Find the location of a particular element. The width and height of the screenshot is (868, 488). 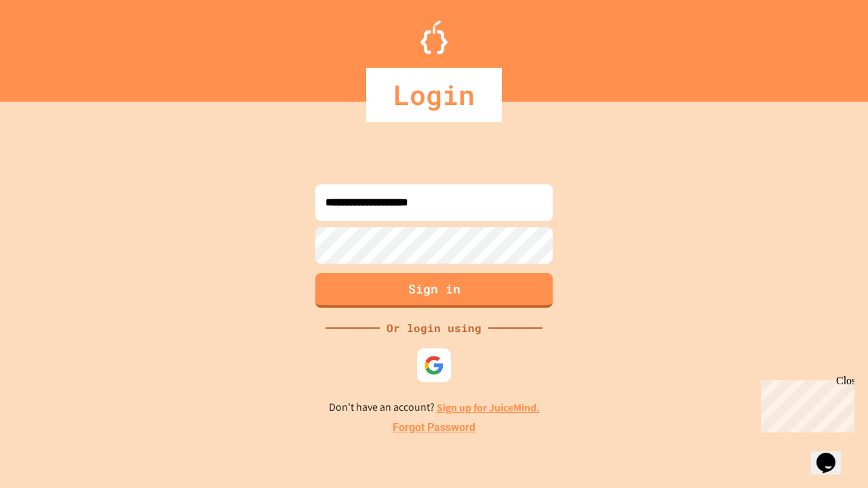

a: Forgot Password is located at coordinates (434, 428).